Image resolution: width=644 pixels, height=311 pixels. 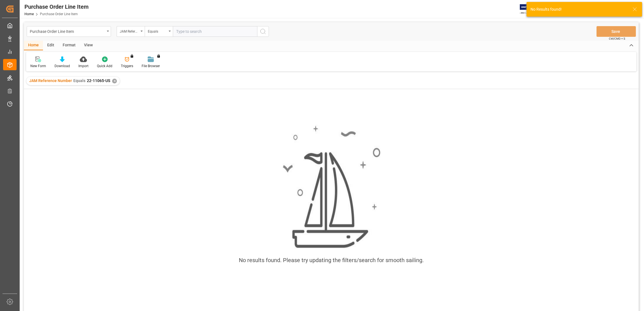 I want to click on div: Format, so click(x=69, y=46).